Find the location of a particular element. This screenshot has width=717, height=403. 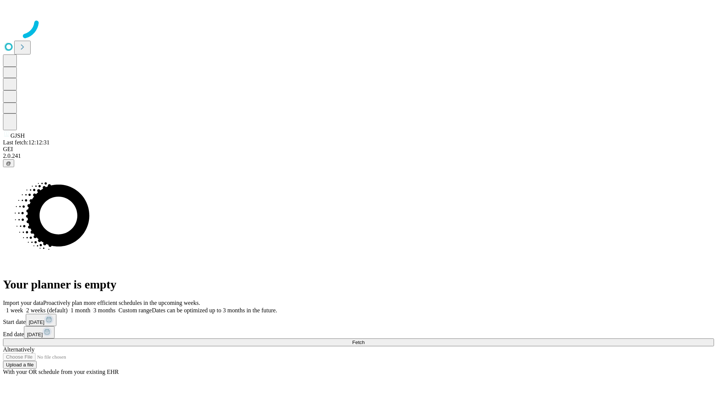

span: 2 weeks (default) is located at coordinates (47, 310).